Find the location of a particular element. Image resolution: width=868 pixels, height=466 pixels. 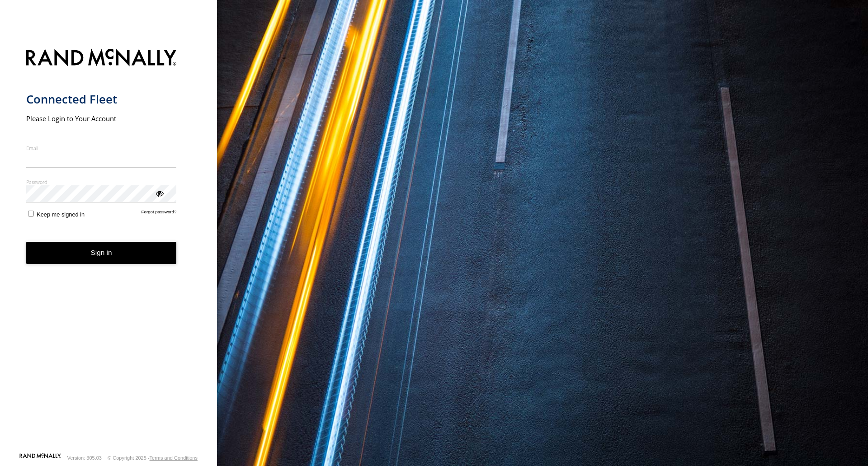

h1: Connected Fleet is located at coordinates (101, 99).